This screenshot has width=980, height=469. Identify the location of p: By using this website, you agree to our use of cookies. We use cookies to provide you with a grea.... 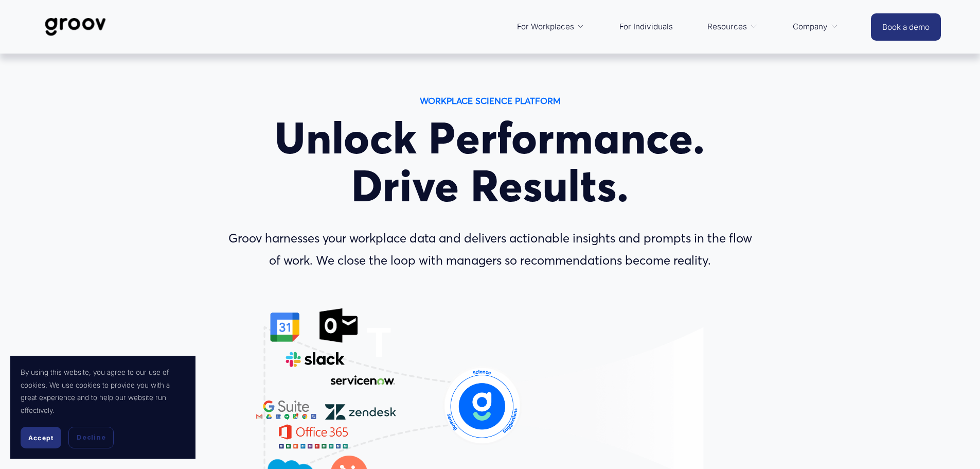
(103, 391).